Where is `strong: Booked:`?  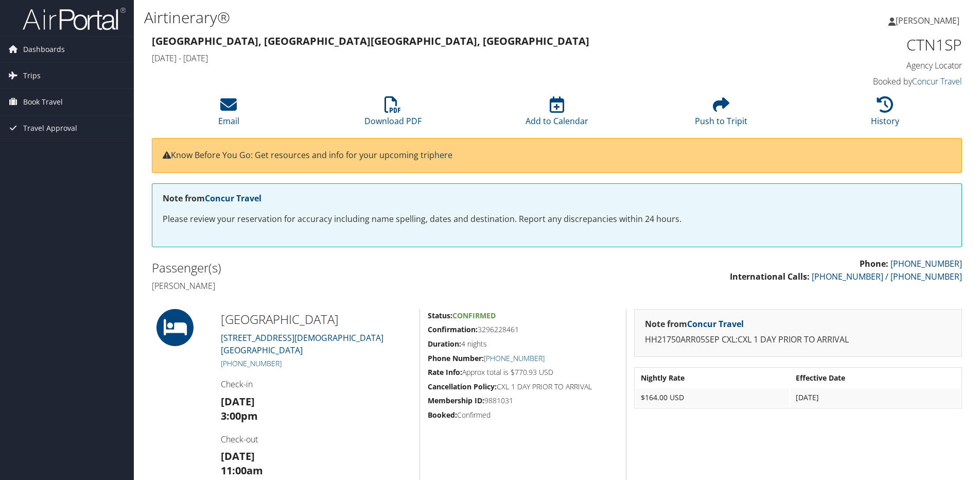
strong: Booked: is located at coordinates (442, 414).